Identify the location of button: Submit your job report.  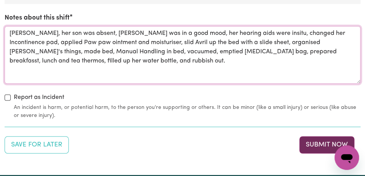
(327, 144).